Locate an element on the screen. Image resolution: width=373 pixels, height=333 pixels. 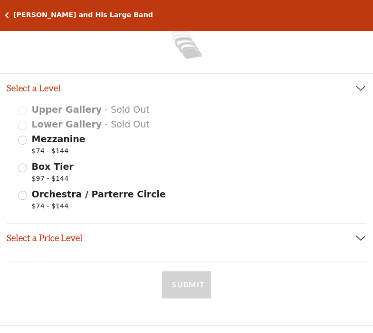
span: Lower Gallery is located at coordinates (67, 124).